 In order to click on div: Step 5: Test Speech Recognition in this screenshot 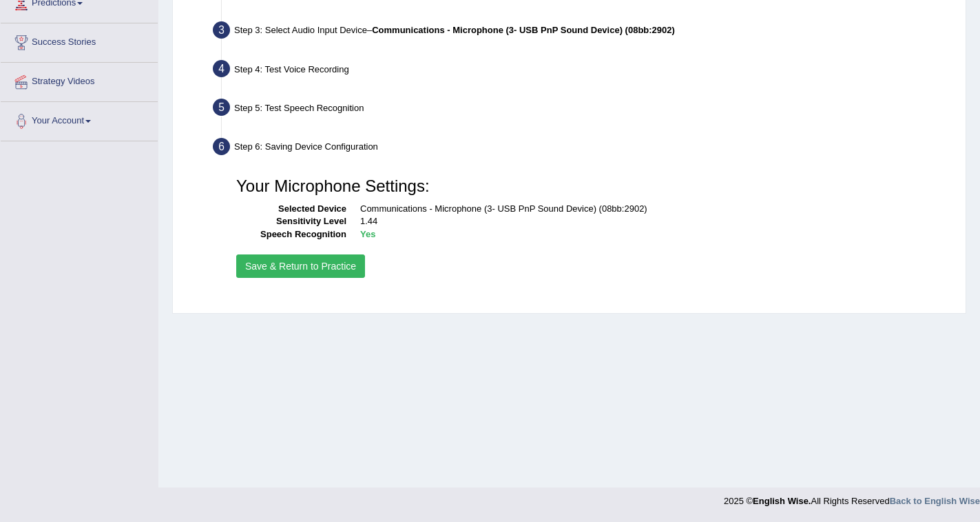, I will do `click(583, 109)`.